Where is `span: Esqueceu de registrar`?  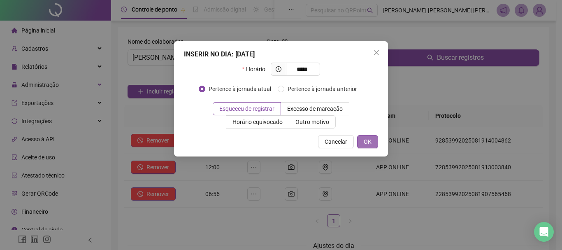 span: Esqueceu de registrar is located at coordinates (247, 109).